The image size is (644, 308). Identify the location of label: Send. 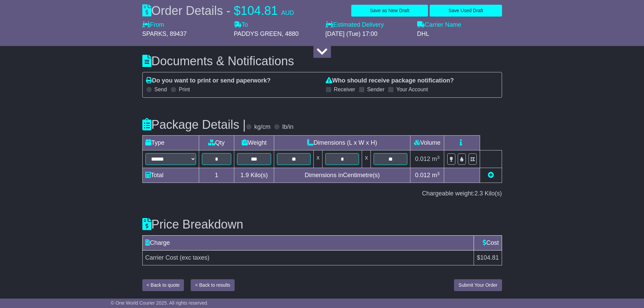
(161, 90).